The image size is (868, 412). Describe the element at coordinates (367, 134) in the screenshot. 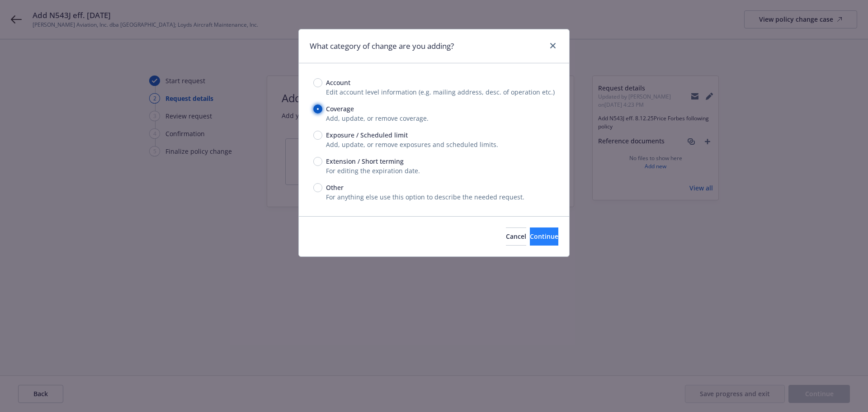

I see `span: Exposure / Scheduled limit` at that location.